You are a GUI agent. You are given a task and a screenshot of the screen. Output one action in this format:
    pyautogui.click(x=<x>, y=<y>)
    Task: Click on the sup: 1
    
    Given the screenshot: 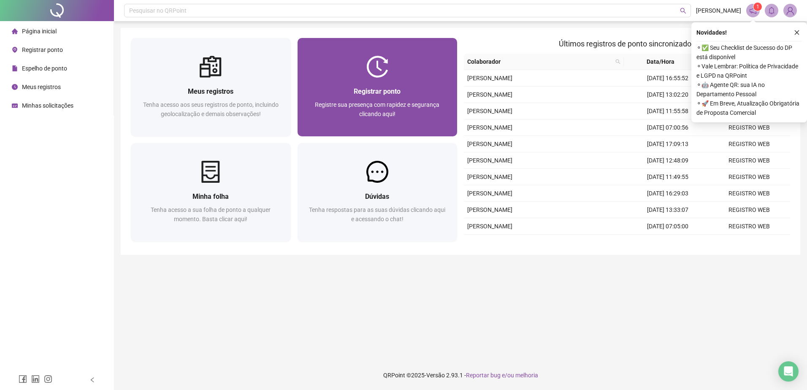 What is the action you would take?
    pyautogui.click(x=758, y=7)
    